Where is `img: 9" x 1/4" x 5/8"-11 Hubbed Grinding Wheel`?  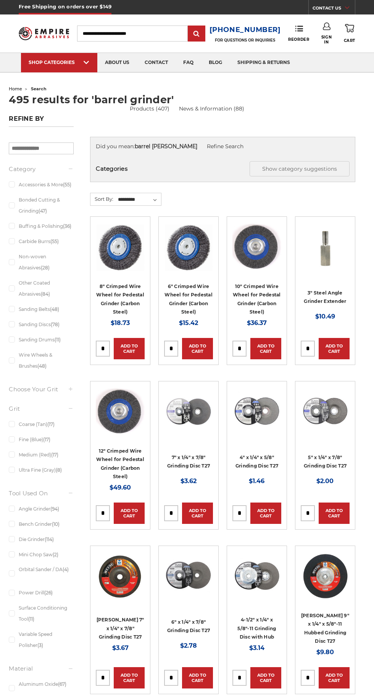
img: 9" x 1/4" x 5/8"-11 Hubbed Grinding Wheel is located at coordinates (325, 576).